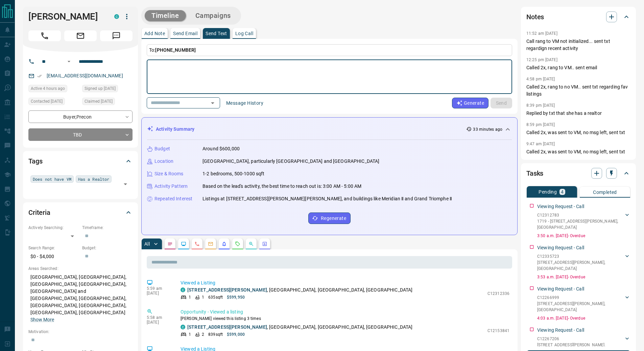 Image resolution: width=644 pixels, height=351 pixels. I want to click on span: Active 4 hours ago, so click(47, 88).